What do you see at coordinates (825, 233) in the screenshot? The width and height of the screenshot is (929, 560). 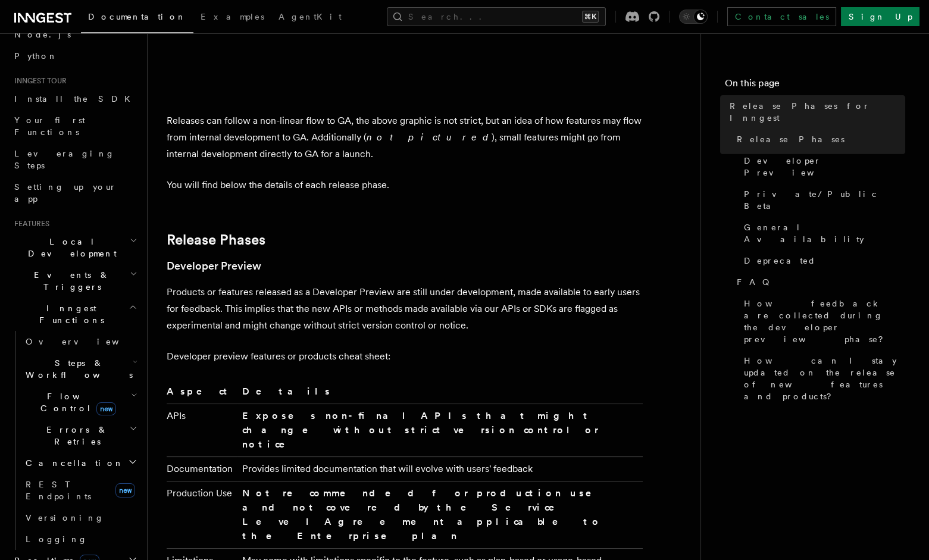 I see `span: General Availability` at bounding box center [825, 233].